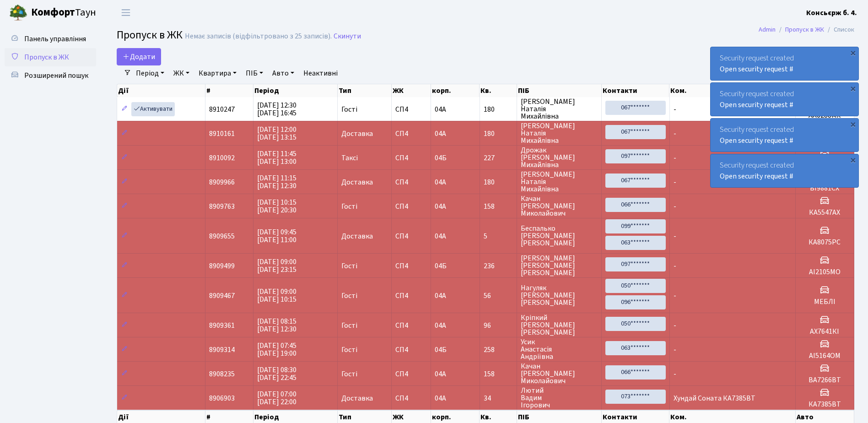 Image resolution: width=868 pixels, height=423 pixels. What do you see at coordinates (51, 75) in the screenshot?
I see `a: Розширений пошук` at bounding box center [51, 75].